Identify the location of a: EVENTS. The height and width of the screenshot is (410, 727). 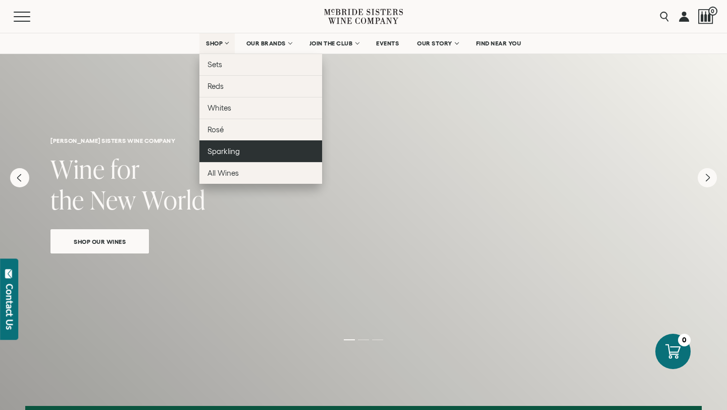
(387, 43).